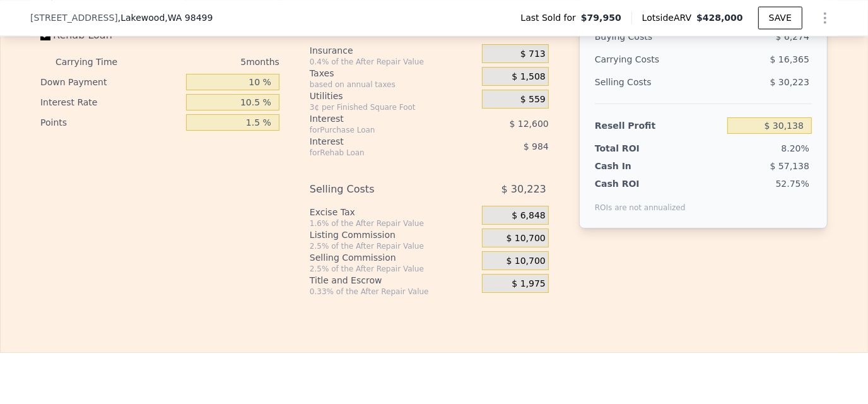 This screenshot has height=404, width=868. I want to click on span: $ 16,365, so click(790, 59).